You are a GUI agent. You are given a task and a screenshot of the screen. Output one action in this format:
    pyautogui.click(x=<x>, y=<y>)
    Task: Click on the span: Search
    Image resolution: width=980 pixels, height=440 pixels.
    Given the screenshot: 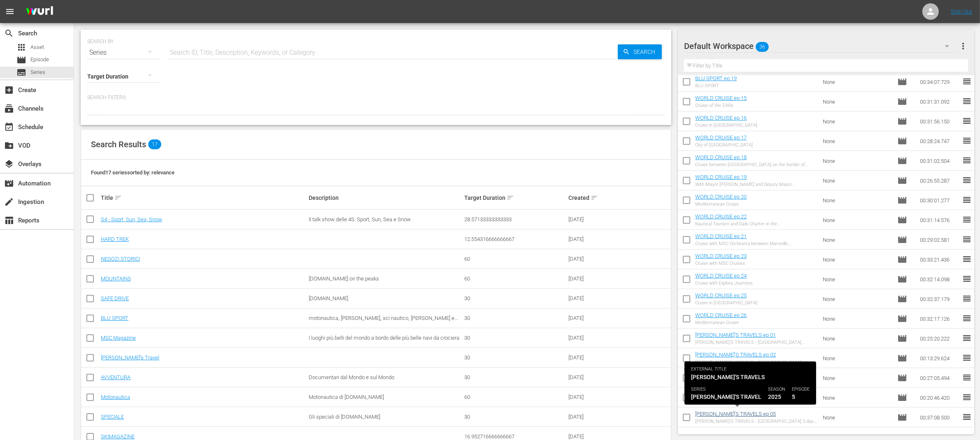 What is the action you would take?
    pyautogui.click(x=9, y=33)
    